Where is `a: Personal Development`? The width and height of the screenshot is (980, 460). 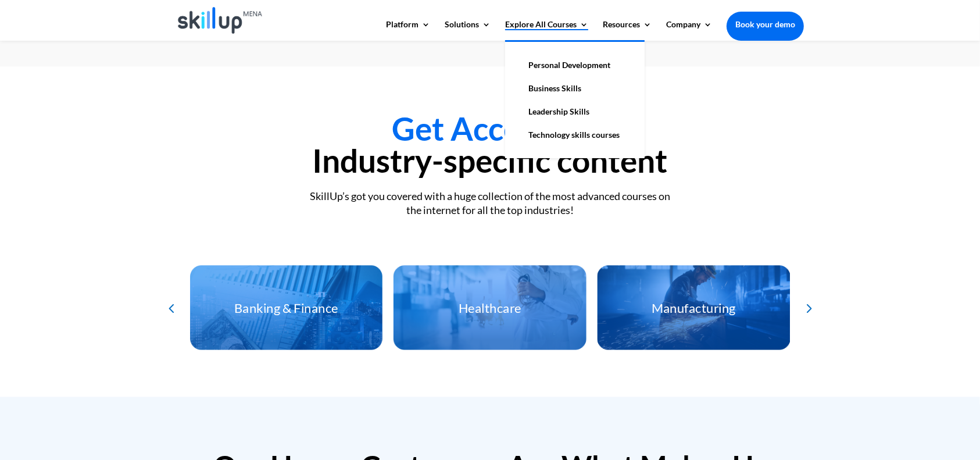 a: Personal Development is located at coordinates (575, 65).